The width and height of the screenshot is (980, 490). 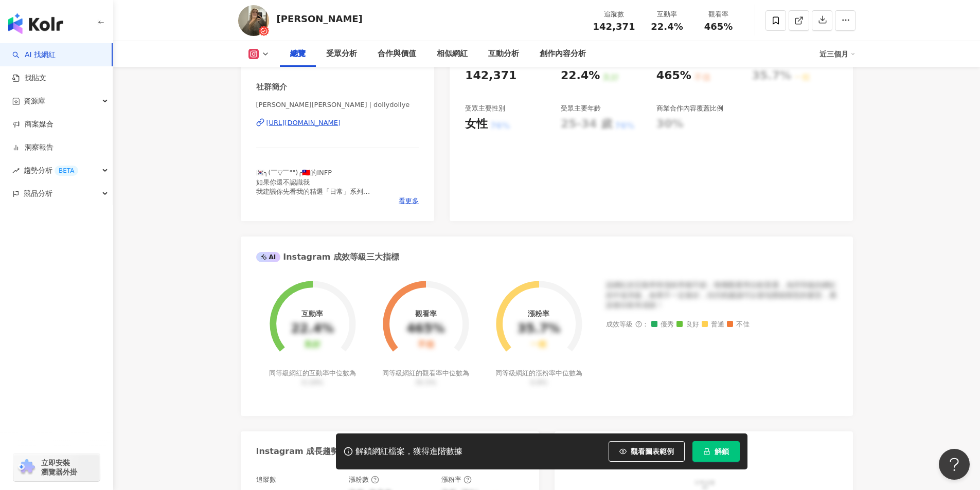 I want to click on span: 競品分析, so click(x=38, y=193).